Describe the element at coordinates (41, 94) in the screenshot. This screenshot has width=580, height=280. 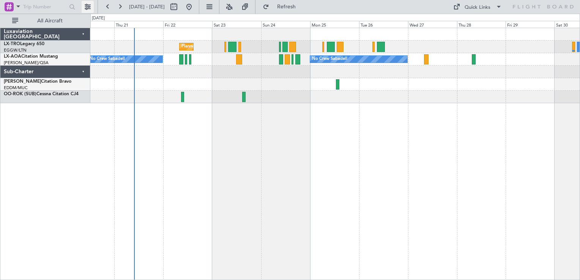
I see `a: OO-ROK (SUB)Cessna Citation CJ4` at that location.